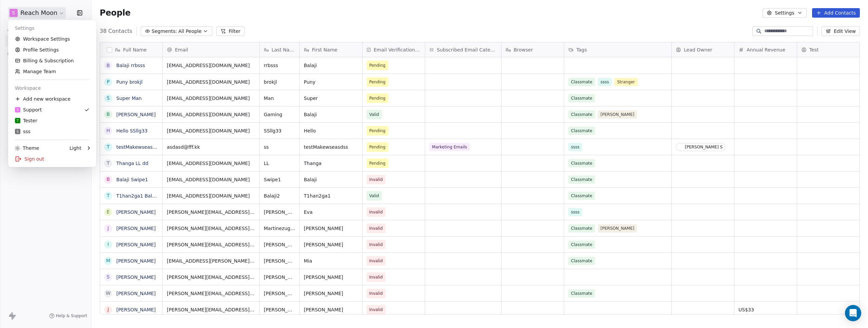 Image resolution: width=868 pixels, height=328 pixels. I want to click on div: Add new workspace, so click(52, 99).